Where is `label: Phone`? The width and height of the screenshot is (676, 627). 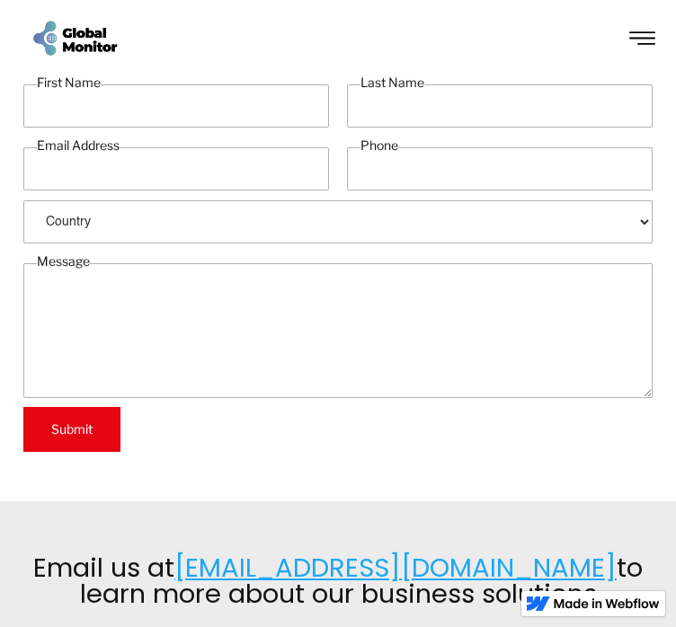 label: Phone is located at coordinates (379, 146).